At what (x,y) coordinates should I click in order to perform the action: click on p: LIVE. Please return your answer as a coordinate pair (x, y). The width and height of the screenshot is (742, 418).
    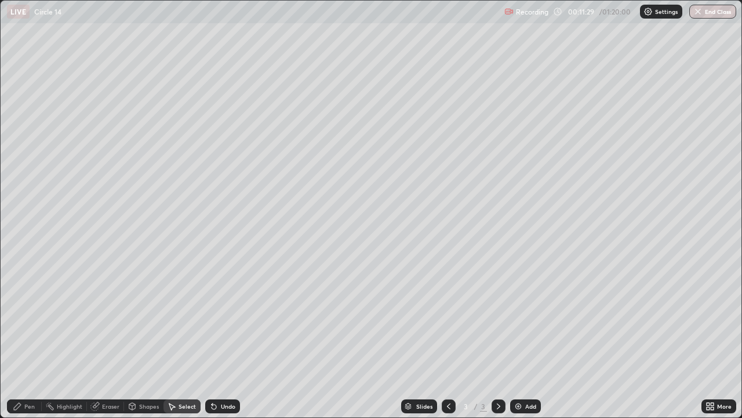
    Looking at the image, I should click on (18, 12).